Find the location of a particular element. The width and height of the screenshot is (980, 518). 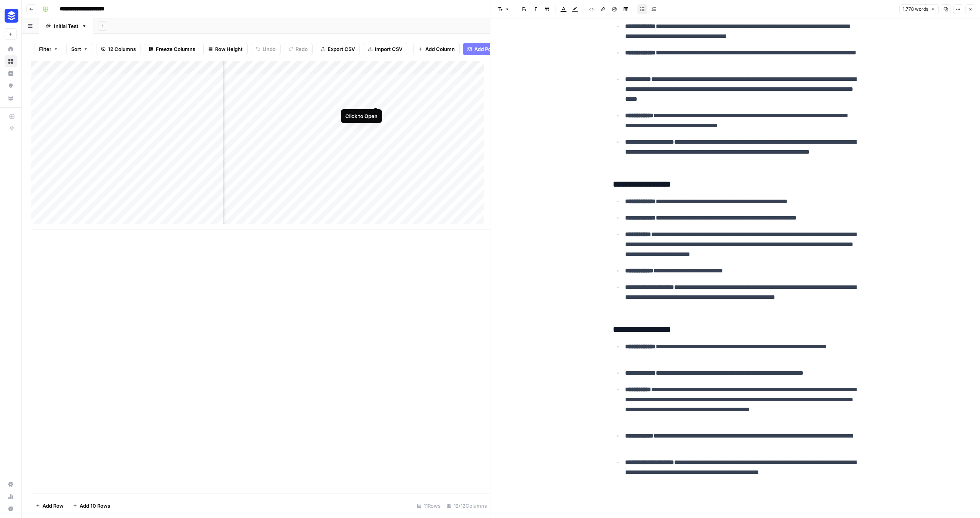

a: Opportunities is located at coordinates (11, 86).